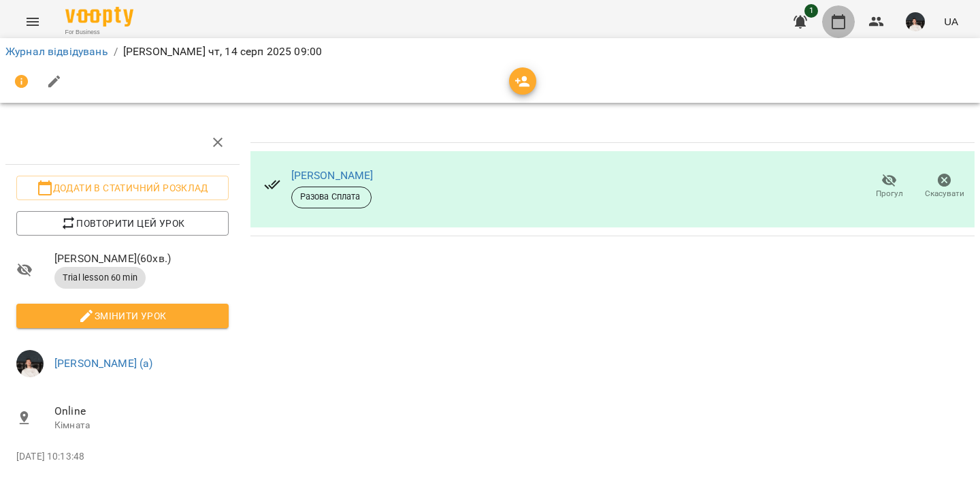 This screenshot has height=478, width=980. Describe the element at coordinates (889, 187) in the screenshot. I see `button: Прогул` at that location.